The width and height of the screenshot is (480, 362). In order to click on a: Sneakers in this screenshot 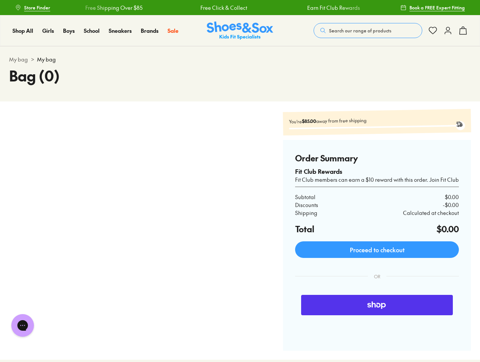, I will do `click(120, 31)`.